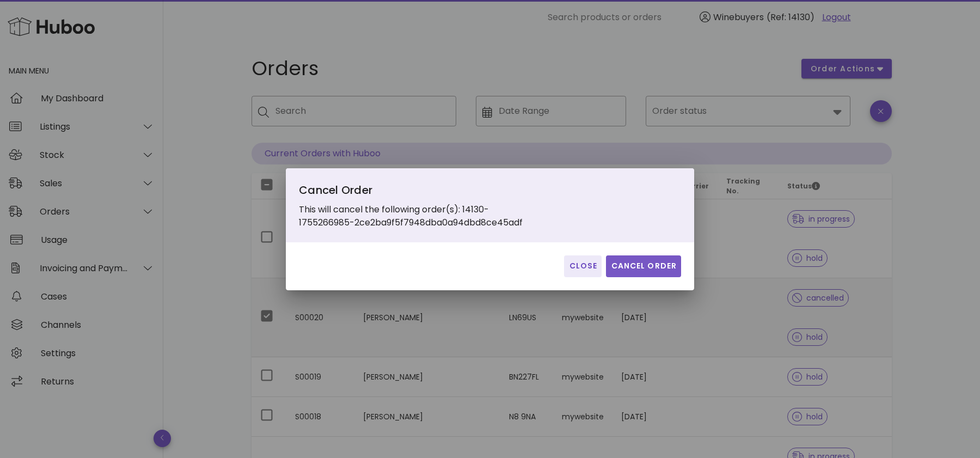 The height and width of the screenshot is (458, 980). What do you see at coordinates (644, 266) in the screenshot?
I see `span: Cancel Order` at bounding box center [644, 266].